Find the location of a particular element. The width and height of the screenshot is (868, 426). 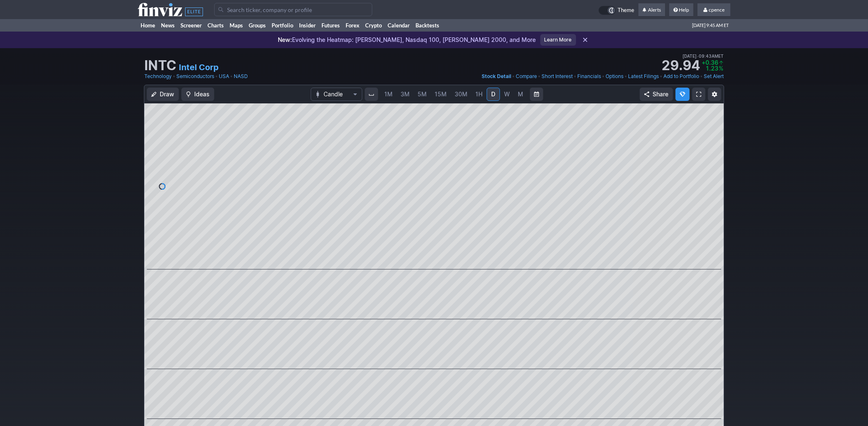

a: Stock Detail is located at coordinates (496, 76).